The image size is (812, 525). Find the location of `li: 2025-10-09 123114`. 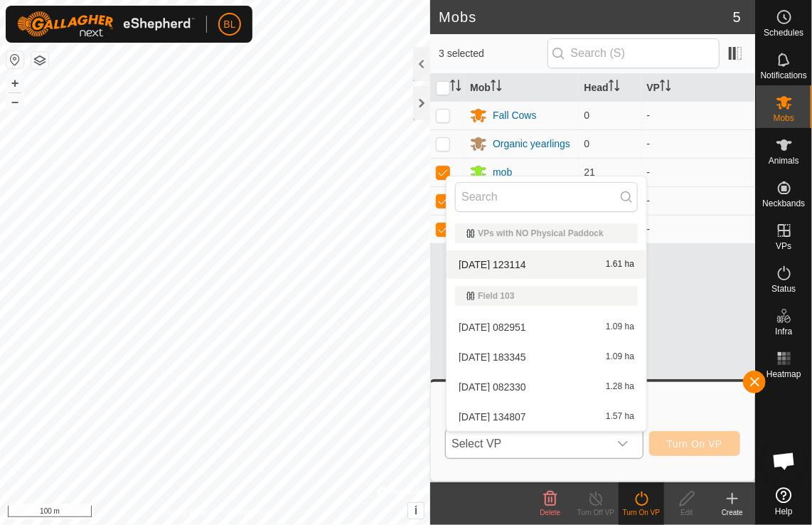

li: 2025-10-09 123114 is located at coordinates (546, 264).